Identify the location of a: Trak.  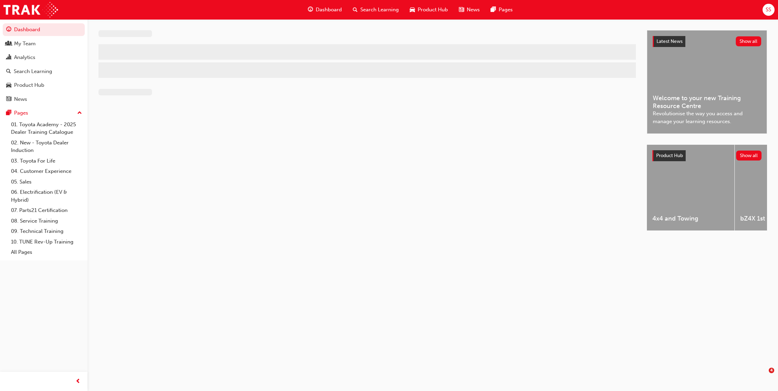
(31, 10).